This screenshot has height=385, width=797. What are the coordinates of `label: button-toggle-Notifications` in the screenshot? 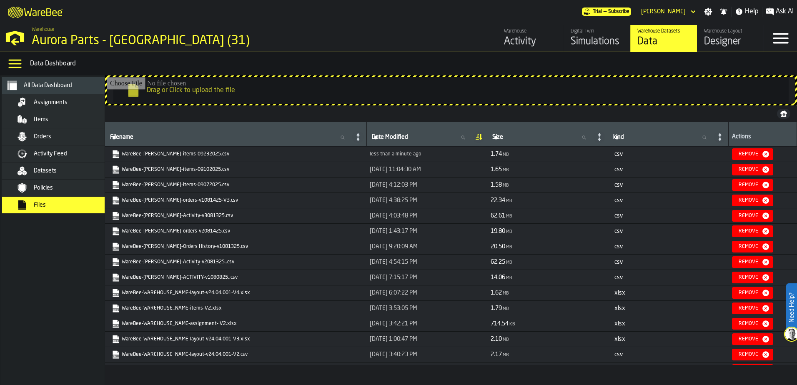 It's located at (724, 12).